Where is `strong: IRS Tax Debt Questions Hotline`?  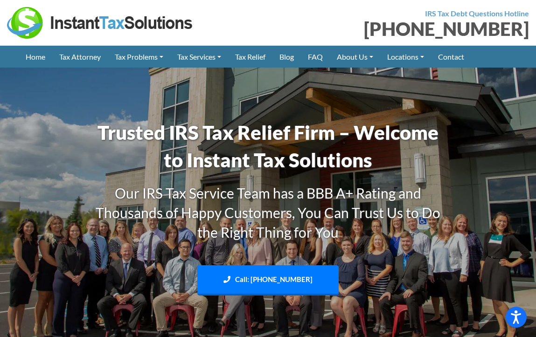 strong: IRS Tax Debt Questions Hotline is located at coordinates (477, 13).